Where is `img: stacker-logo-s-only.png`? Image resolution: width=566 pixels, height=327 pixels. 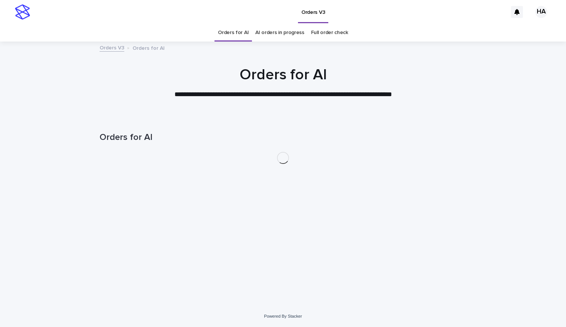 img: stacker-logo-s-only.png is located at coordinates (22, 12).